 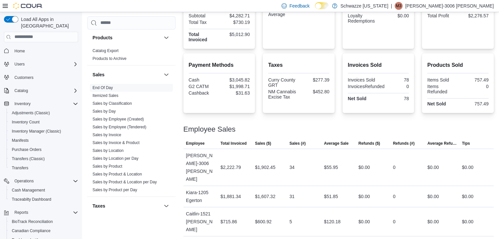 I want to click on h2: Products Sold, so click(x=458, y=65).